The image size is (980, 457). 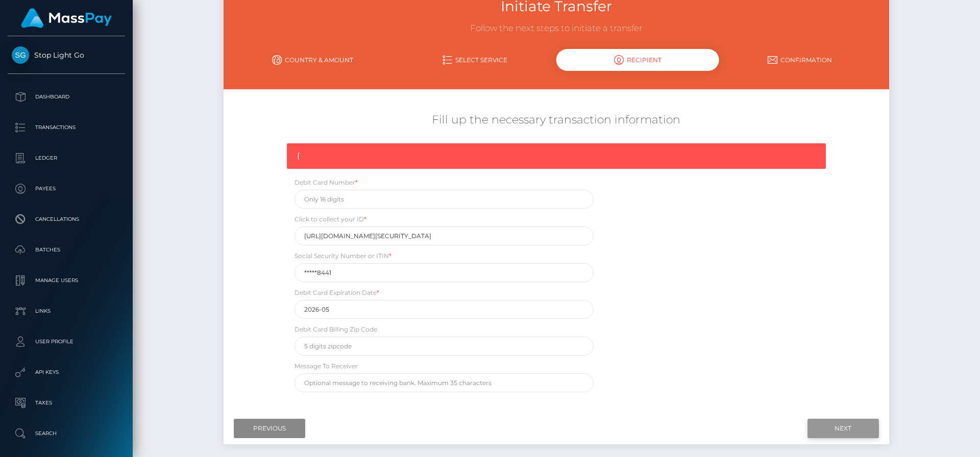 What do you see at coordinates (444, 382) in the screenshot?
I see `input: Optional message to receiving bank. Maximum 35 characters` at bounding box center [444, 382].